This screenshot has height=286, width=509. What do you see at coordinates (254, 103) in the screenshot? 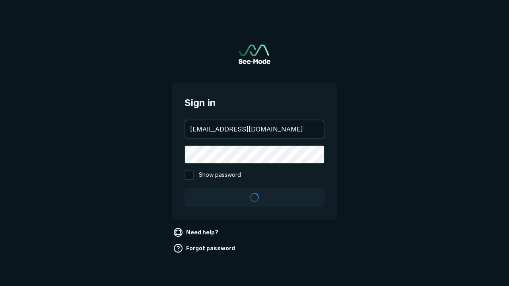
I see `span: Sign in` at bounding box center [254, 103].